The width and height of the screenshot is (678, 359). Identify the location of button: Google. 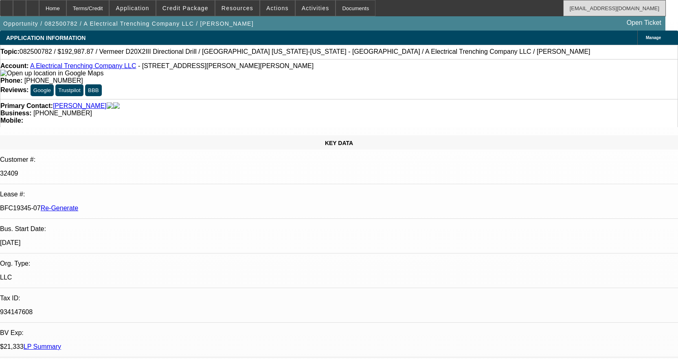
(42, 90).